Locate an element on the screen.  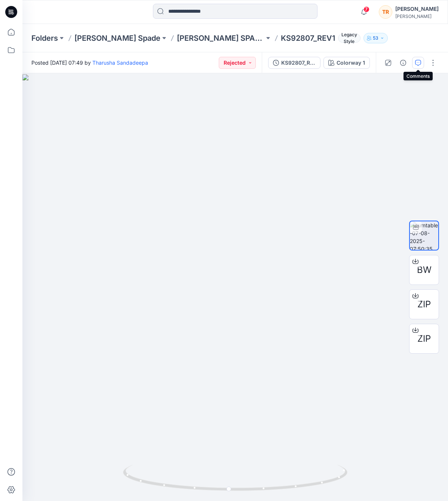
button: 53 is located at coordinates (375, 38).